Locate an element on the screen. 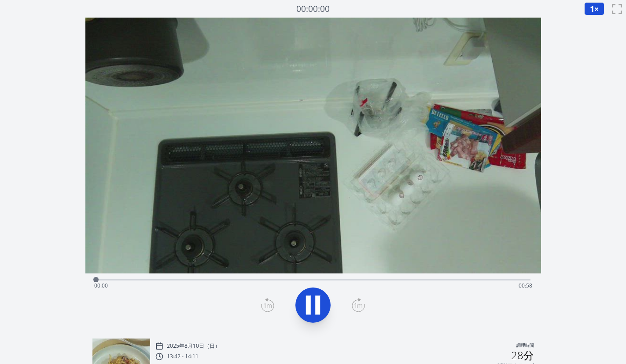 This screenshot has width=626, height=364. font: 2025年8月10日（日） is located at coordinates (194, 345).